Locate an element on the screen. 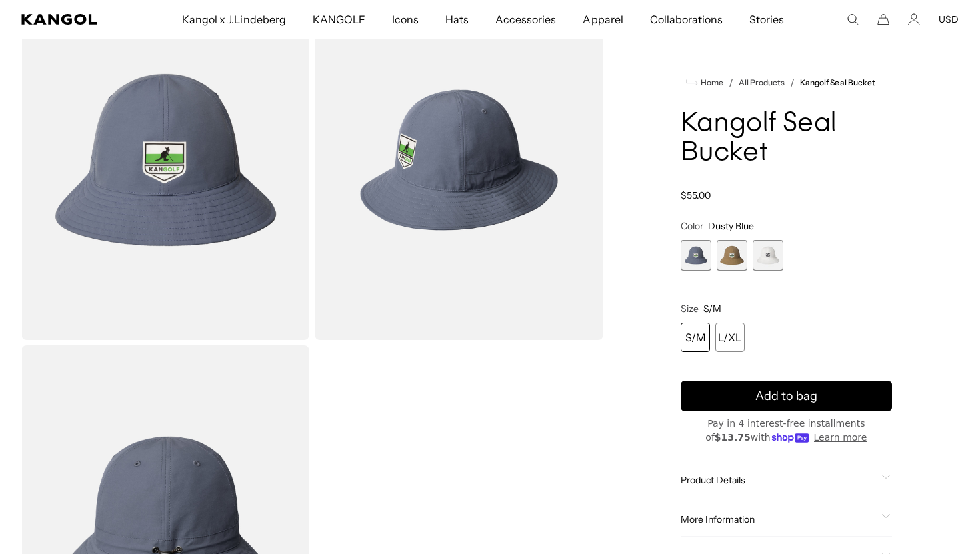 The image size is (980, 554). span: Product Details is located at coordinates (778, 480).